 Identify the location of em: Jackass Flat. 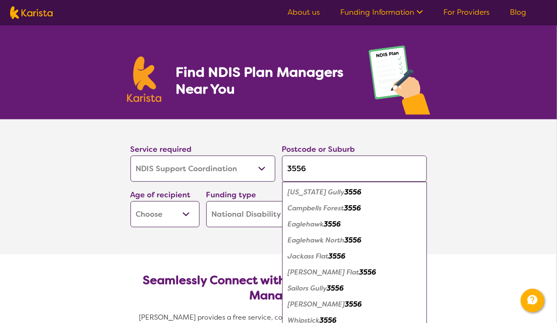
(308, 256).